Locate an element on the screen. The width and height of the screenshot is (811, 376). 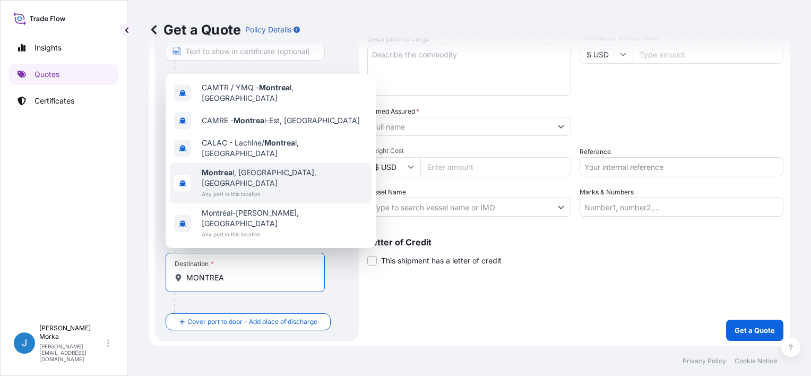
p: Cookie Notice is located at coordinates (756, 361).